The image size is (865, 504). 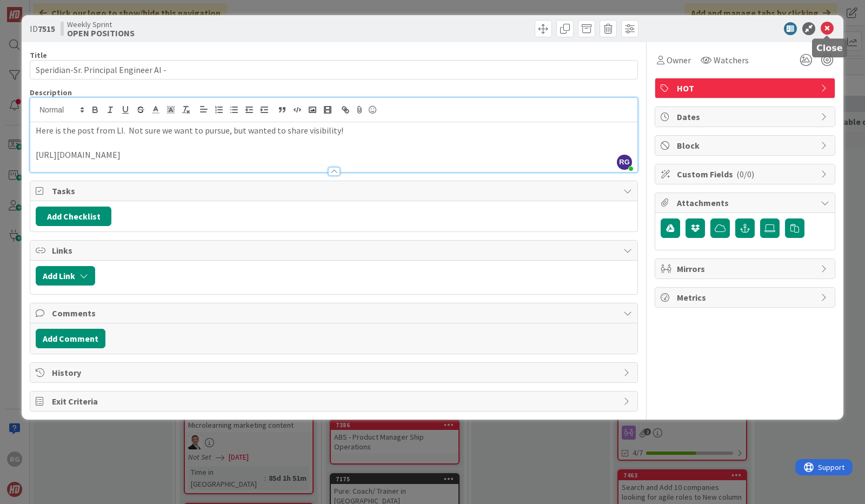 What do you see at coordinates (36, 8) in the screenshot?
I see `span: Support` at bounding box center [36, 8].